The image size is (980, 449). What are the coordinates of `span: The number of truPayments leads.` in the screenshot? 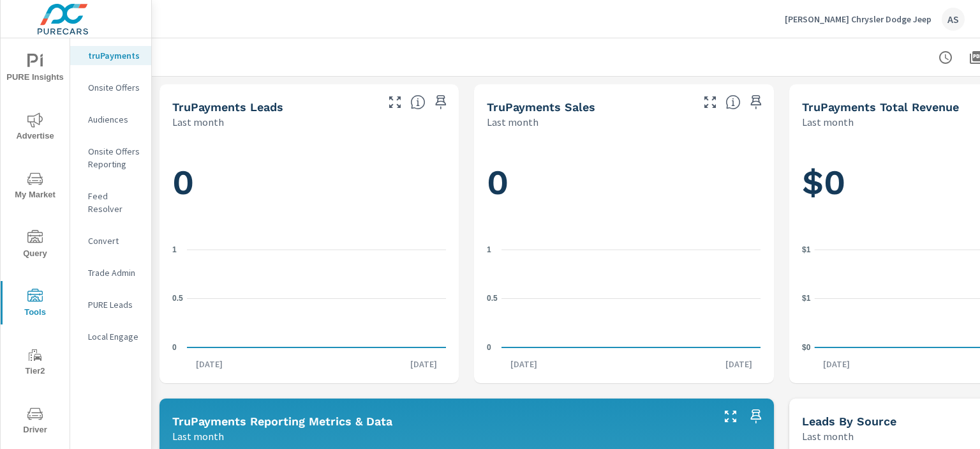 It's located at (418, 102).